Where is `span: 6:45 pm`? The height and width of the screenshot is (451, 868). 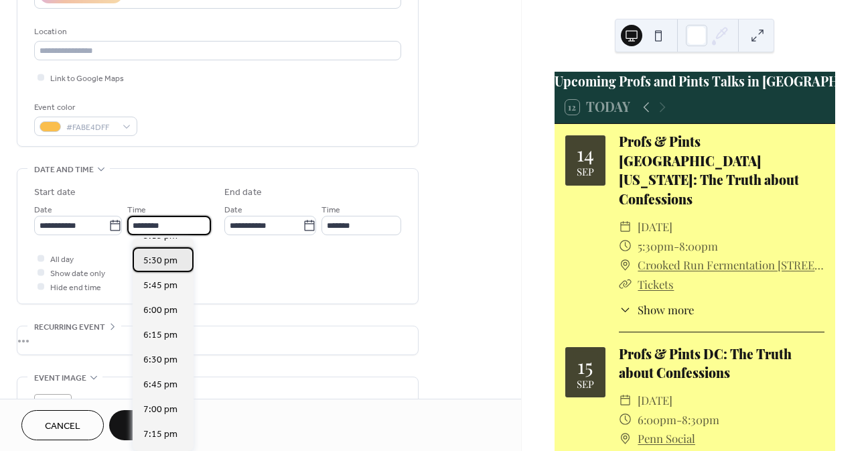 span: 6:45 pm is located at coordinates (160, 385).